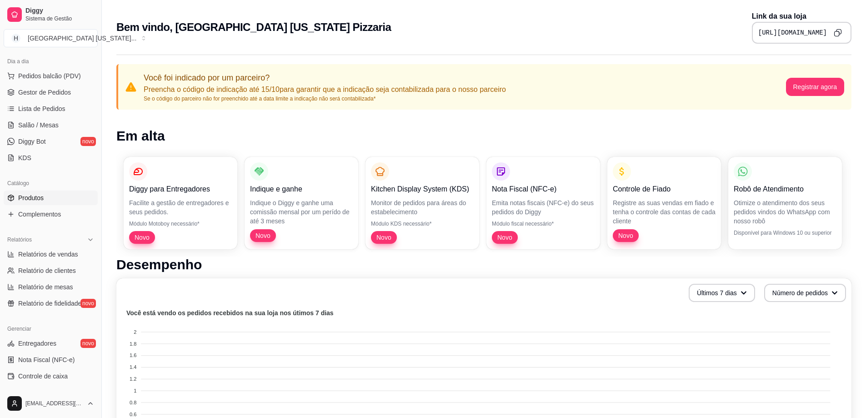 The image size is (866, 418). Describe the element at coordinates (664, 203) in the screenshot. I see `button: Controle de FiadoRegistre as suas vendas em fiado e tenha o controle das contas de cada clienteNovo` at that location.